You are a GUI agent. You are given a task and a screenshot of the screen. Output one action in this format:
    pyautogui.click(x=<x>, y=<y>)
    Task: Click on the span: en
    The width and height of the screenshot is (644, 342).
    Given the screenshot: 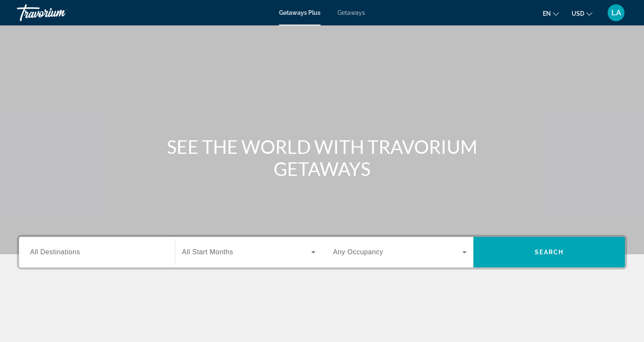 What is the action you would take?
    pyautogui.click(x=547, y=13)
    